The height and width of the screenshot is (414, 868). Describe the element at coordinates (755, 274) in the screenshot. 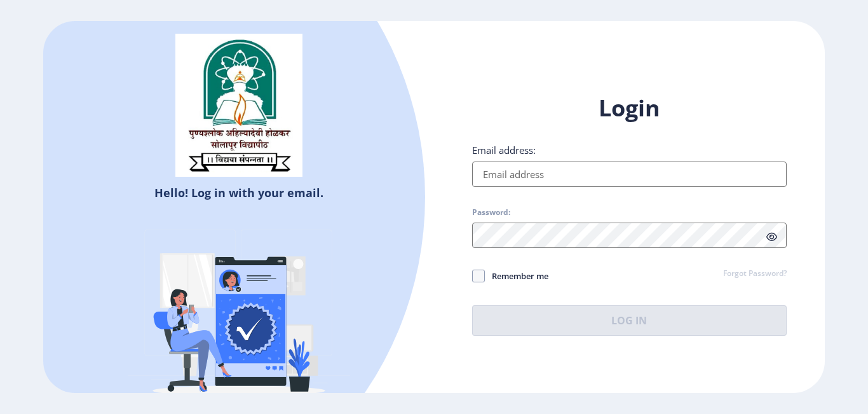

I see `a: Forgot Password?` at that location.